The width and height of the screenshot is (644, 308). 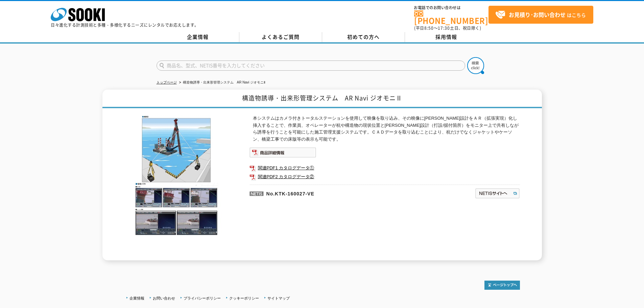 I want to click on a: トップページ, so click(x=167, y=82).